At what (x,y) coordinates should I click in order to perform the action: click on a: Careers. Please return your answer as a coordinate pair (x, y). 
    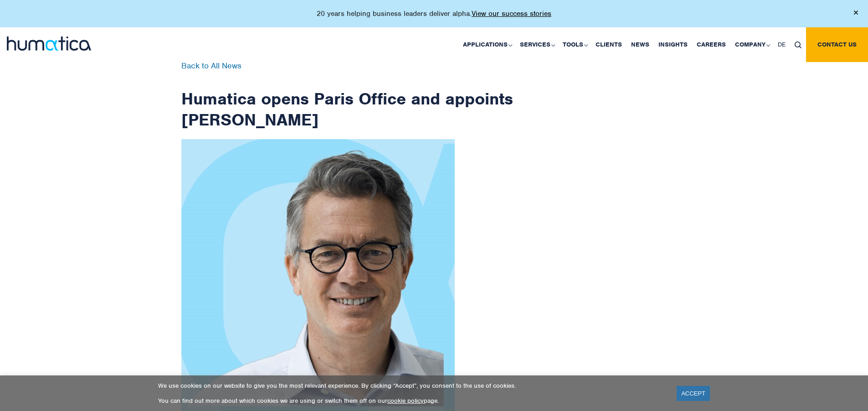
    Looking at the image, I should click on (711, 45).